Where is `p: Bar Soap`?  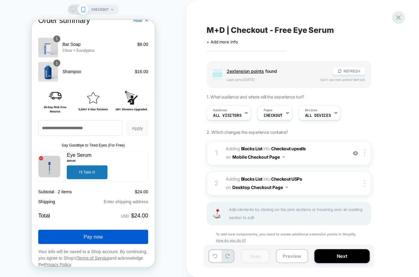 p: Bar Soap is located at coordinates (66, 25).